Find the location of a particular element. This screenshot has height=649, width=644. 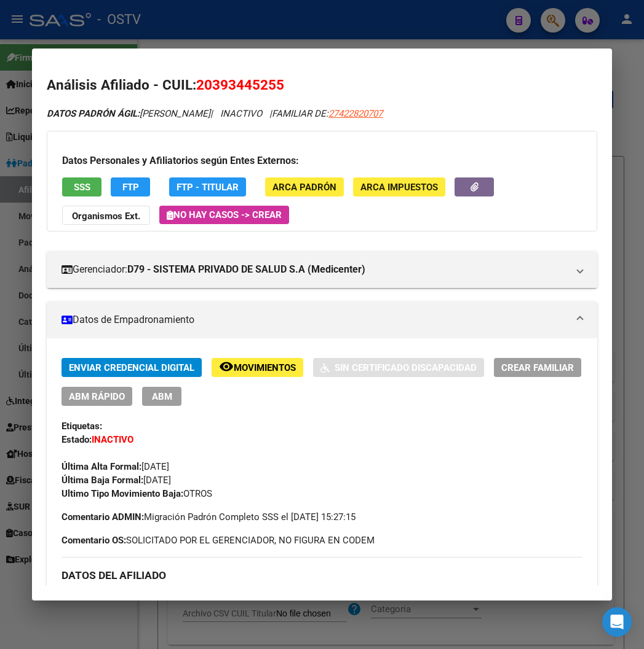

button: Sin Certificado Discapacidad is located at coordinates (399, 367).